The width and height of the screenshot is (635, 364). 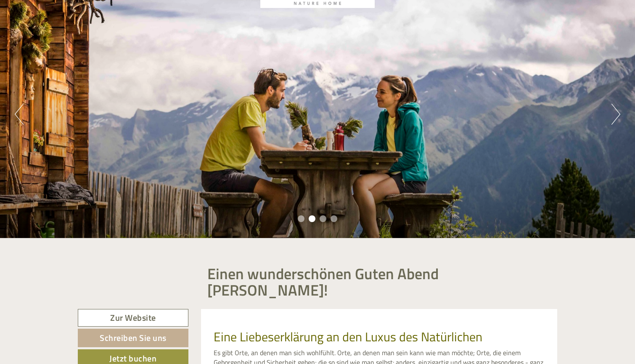 I want to click on button: Next, so click(x=616, y=114).